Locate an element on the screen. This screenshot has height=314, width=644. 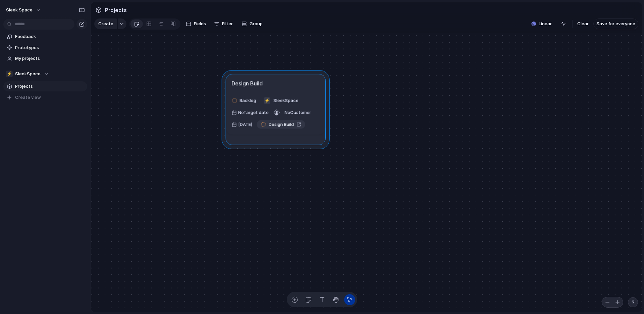
button: Filter is located at coordinates (224, 24).